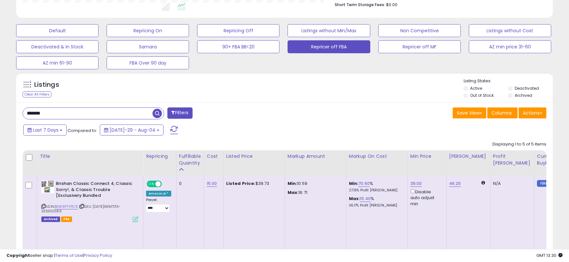 The height and width of the screenshot is (262, 569). What do you see at coordinates (67, 219) in the screenshot?
I see `span: FBA` at bounding box center [67, 219].